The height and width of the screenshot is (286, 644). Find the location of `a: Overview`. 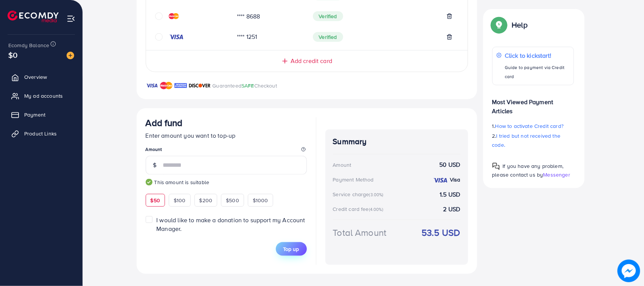

a: Overview is located at coordinates (42, 77).